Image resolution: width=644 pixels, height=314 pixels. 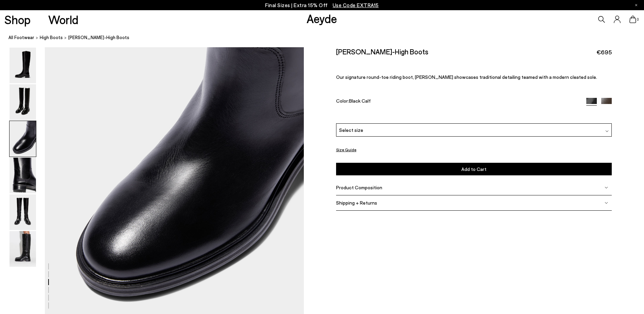 I want to click on img: Henry Knee-High Boots - Image 6, so click(x=22, y=249).